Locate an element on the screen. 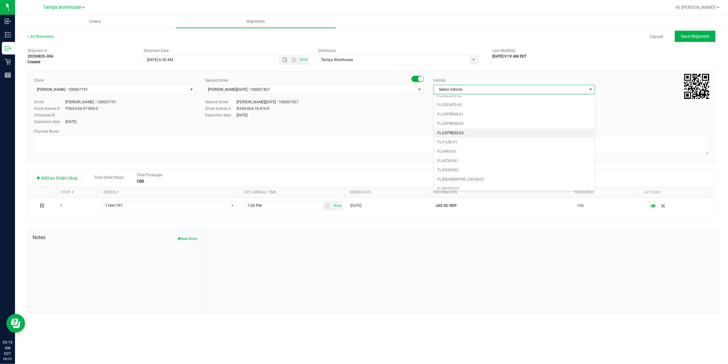 This screenshot has height=364, width=728. a: Stop # is located at coordinates (67, 192).